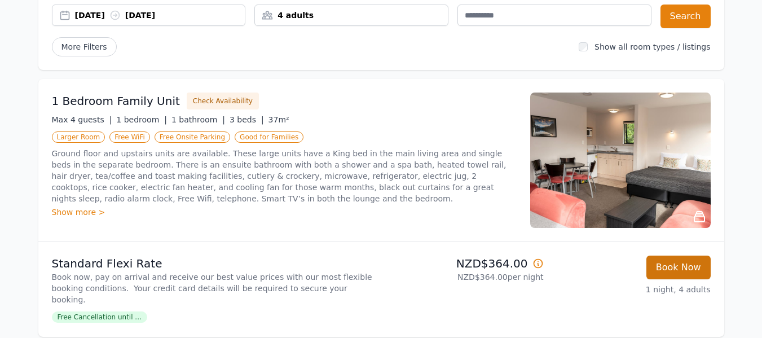 This screenshot has width=762, height=338. Describe the element at coordinates (632, 289) in the screenshot. I see `p: 1 night, 4 adults` at that location.